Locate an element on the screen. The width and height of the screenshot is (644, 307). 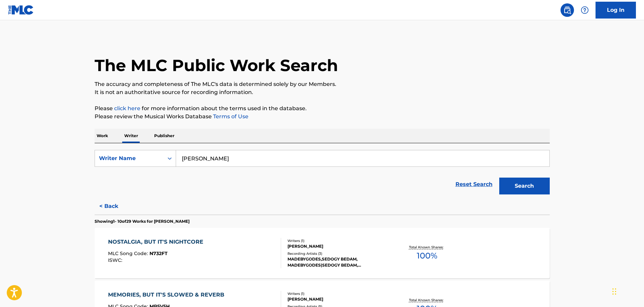
div: Writer Name is located at coordinates (129, 158).